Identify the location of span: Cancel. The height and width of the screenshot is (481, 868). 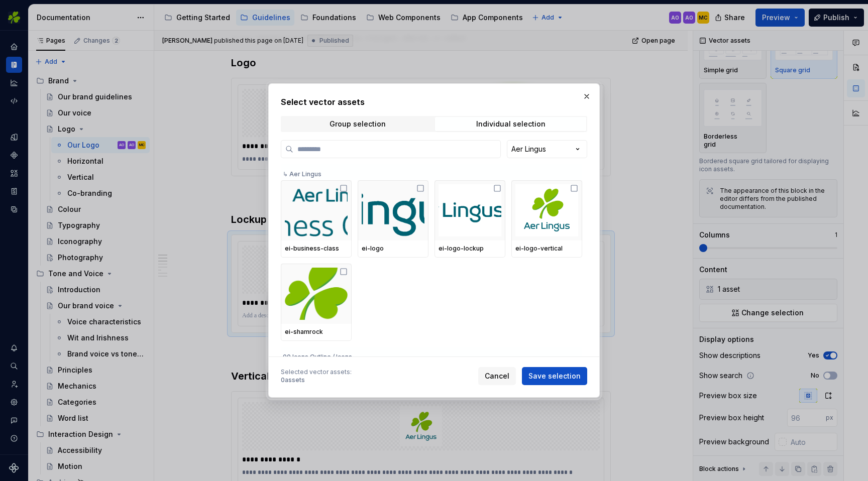
(497, 376).